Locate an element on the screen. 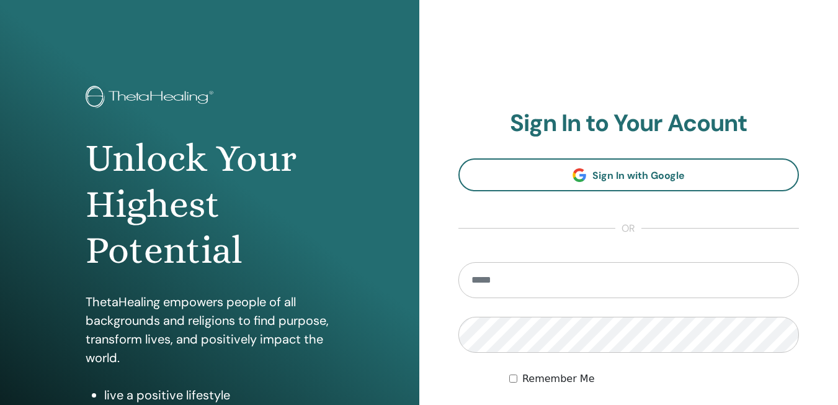 The image size is (838, 405). p: ThetaHealing empowers people of all backgrounds and religions to find purpose, transform lives, a... is located at coordinates (210, 329).